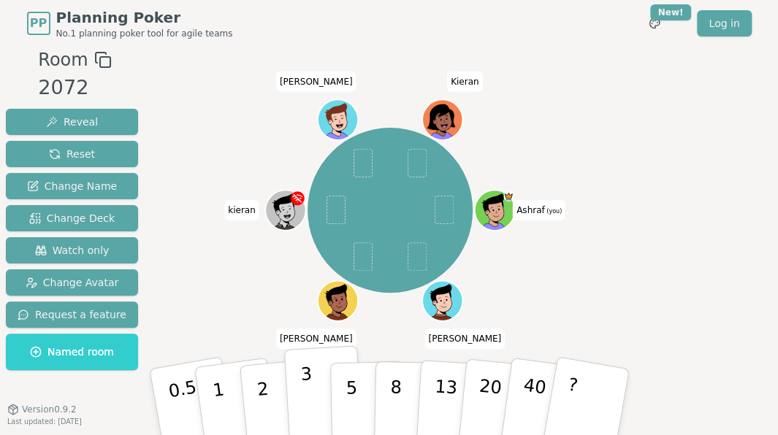 This screenshot has height=435, width=778. What do you see at coordinates (72, 218) in the screenshot?
I see `span: Change Deck` at bounding box center [72, 218].